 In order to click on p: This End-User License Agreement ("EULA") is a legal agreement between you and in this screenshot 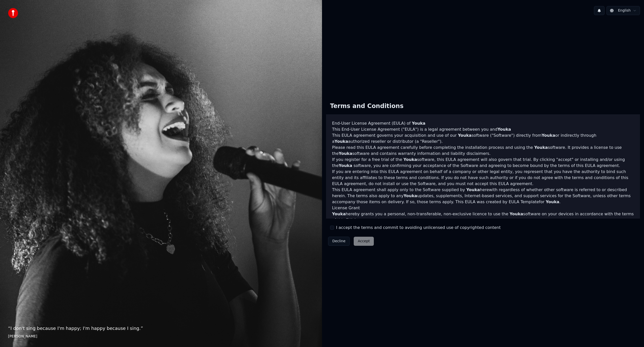, I will do `click(483, 129)`.